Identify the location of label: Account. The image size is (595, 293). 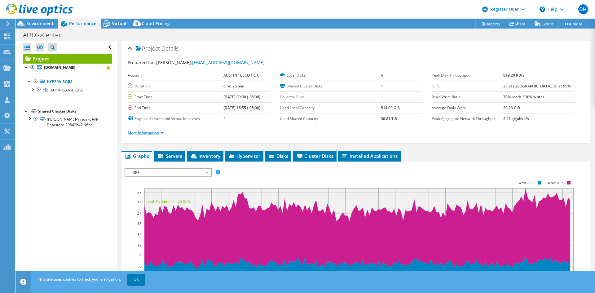
(175, 75).